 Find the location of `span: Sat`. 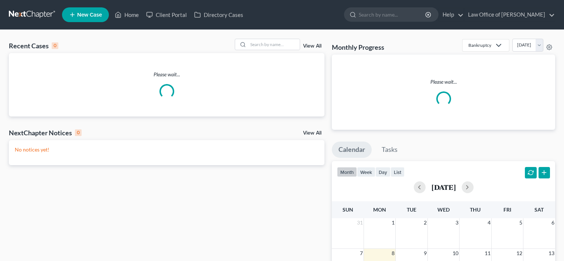

span: Sat is located at coordinates (539, 210).